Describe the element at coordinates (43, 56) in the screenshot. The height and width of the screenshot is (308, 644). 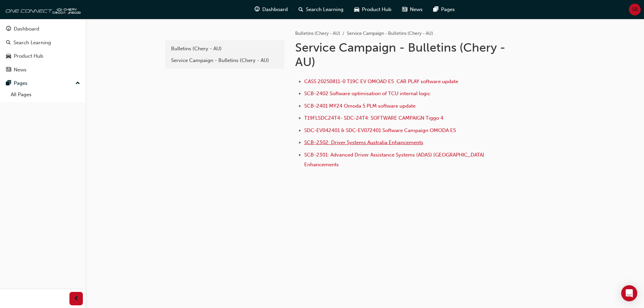
I see `a: Product Hub` at that location.